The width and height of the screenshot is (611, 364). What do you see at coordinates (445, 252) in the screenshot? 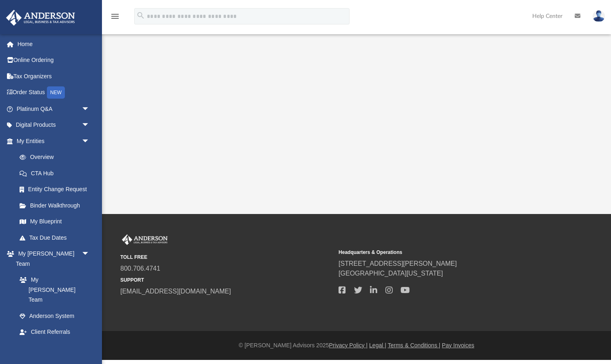
I see `small: Headquarters & Operations` at bounding box center [445, 252].